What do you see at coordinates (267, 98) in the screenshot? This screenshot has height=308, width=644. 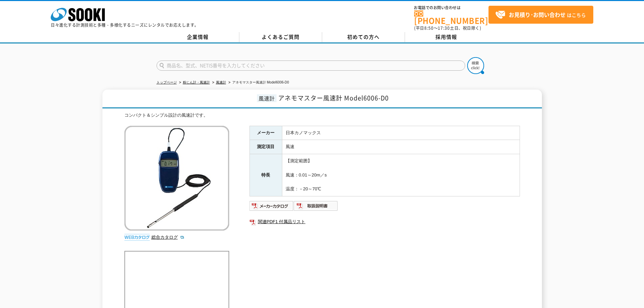 I see `span: 風速計` at bounding box center [267, 98].